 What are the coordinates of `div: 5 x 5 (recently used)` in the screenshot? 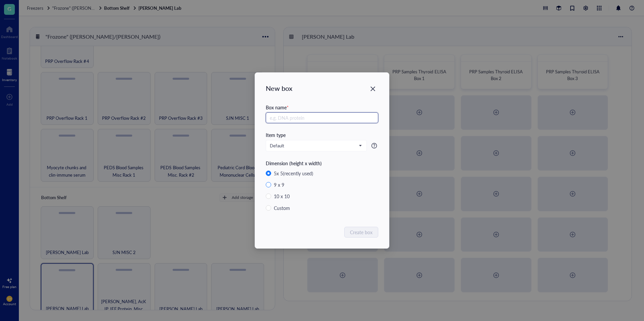 It's located at (293, 173).